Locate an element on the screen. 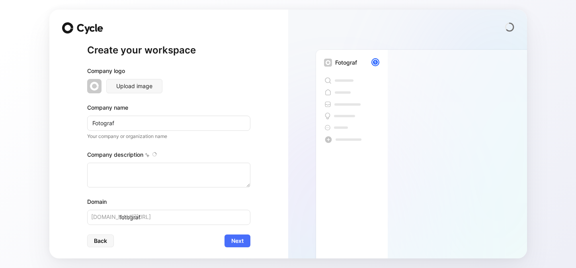  div: S is located at coordinates (376, 62).